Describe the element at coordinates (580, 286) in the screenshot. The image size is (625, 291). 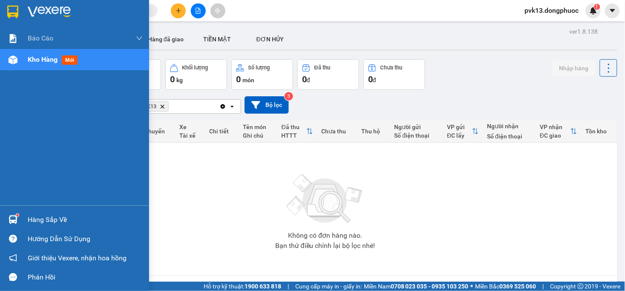
I see `span: copyright` at that location.